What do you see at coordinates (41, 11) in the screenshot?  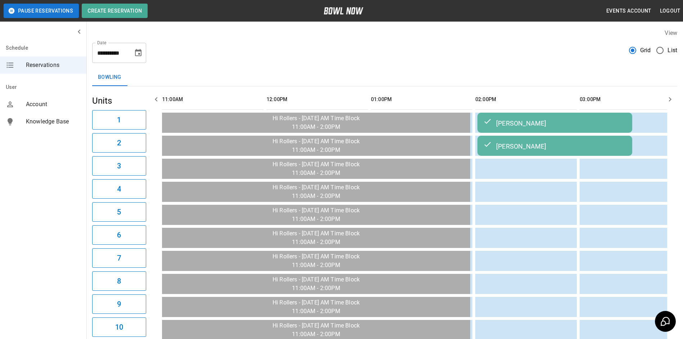 I see `button: Pause Reservations` at bounding box center [41, 11].